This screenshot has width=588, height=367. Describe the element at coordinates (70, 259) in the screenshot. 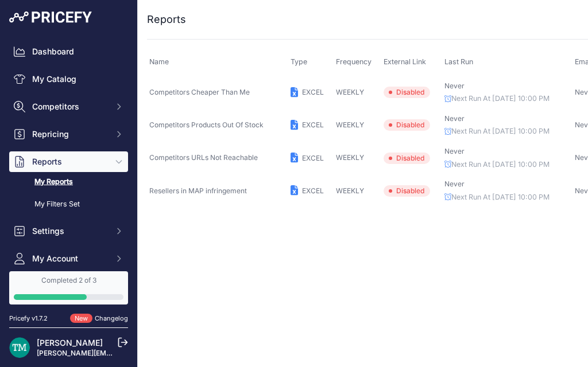

I see `span: My Account` at that location.